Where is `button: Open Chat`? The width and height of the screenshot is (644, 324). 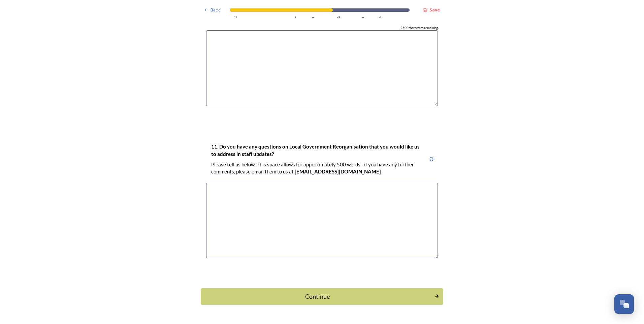 button: Open Chat is located at coordinates (624, 305).